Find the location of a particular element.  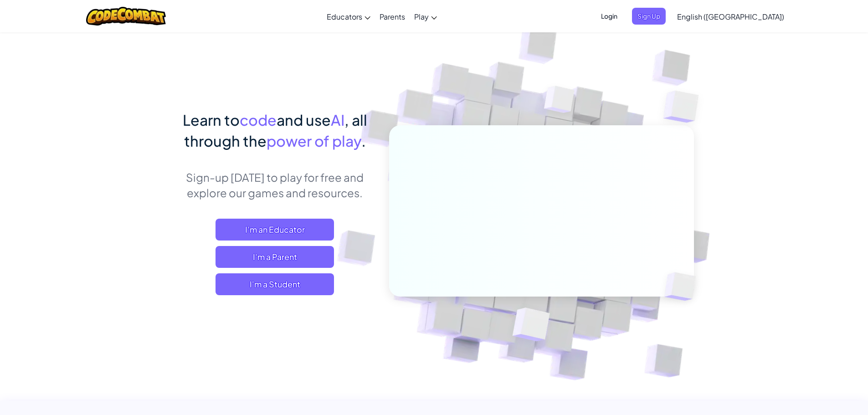

span: I'm an Educator is located at coordinates (275, 229).